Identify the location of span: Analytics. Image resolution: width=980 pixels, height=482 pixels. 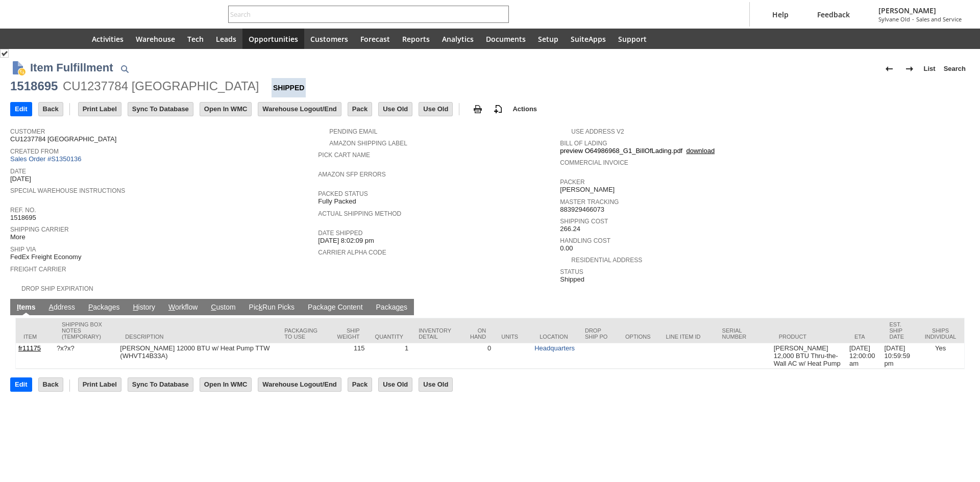
(458, 39).